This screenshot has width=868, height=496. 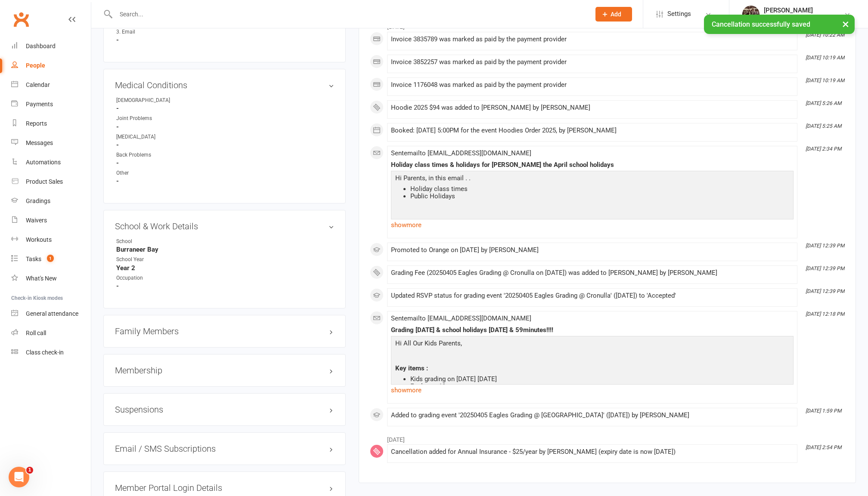 What do you see at coordinates (601, 189) in the screenshot?
I see `li: Holiday class times` at bounding box center [601, 189].